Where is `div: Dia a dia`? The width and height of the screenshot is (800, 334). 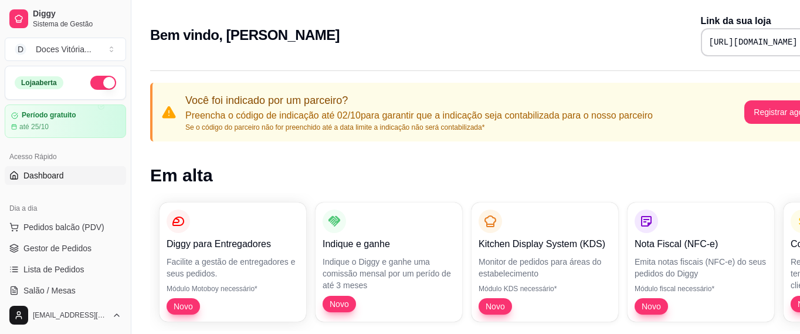 div: Dia a dia is located at coordinates (65, 208).